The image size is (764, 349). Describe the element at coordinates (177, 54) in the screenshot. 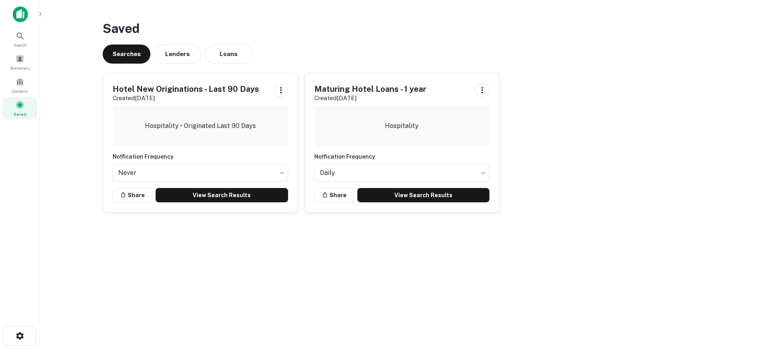

I see `button: Lenders` at that location.